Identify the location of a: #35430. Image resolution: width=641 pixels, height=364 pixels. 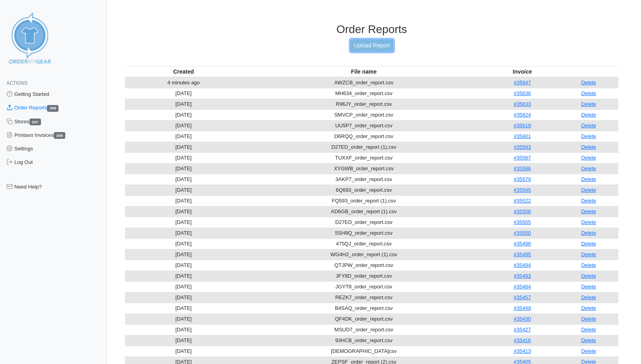
(522, 319).